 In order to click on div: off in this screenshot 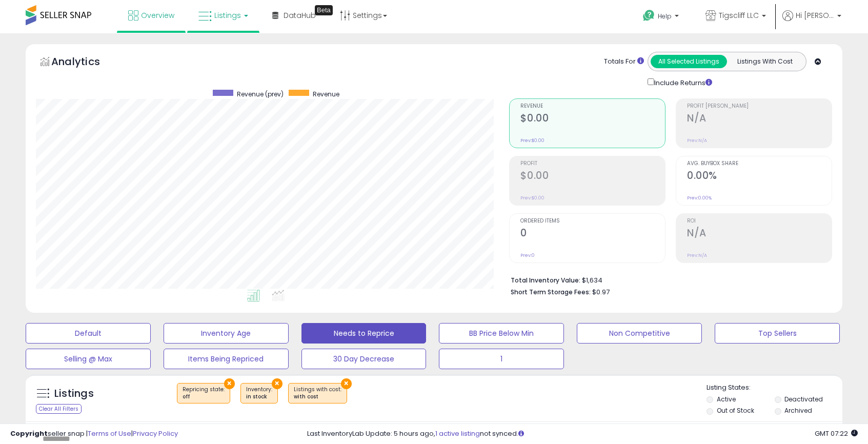, I will do `click(204, 397)`.